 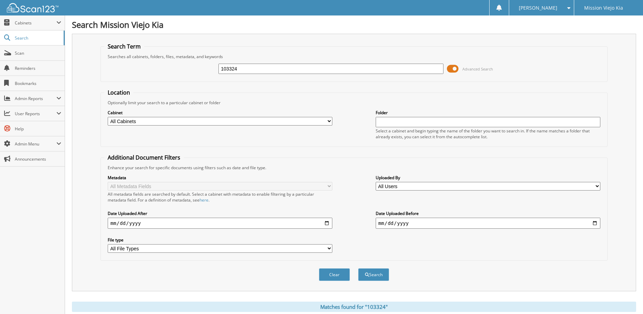 What do you see at coordinates (354, 24) in the screenshot?
I see `h1: Search Mission Viejo Kia` at bounding box center [354, 24].